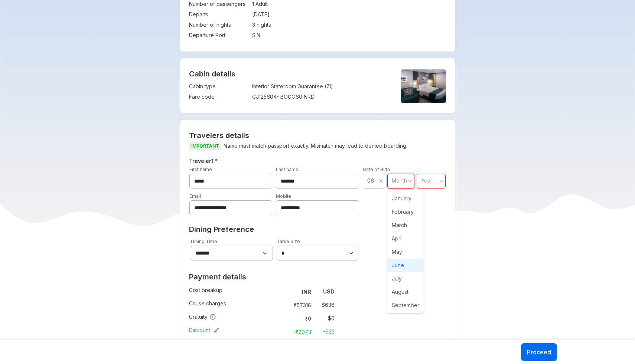  I want to click on td: -$ 23, so click(324, 332).